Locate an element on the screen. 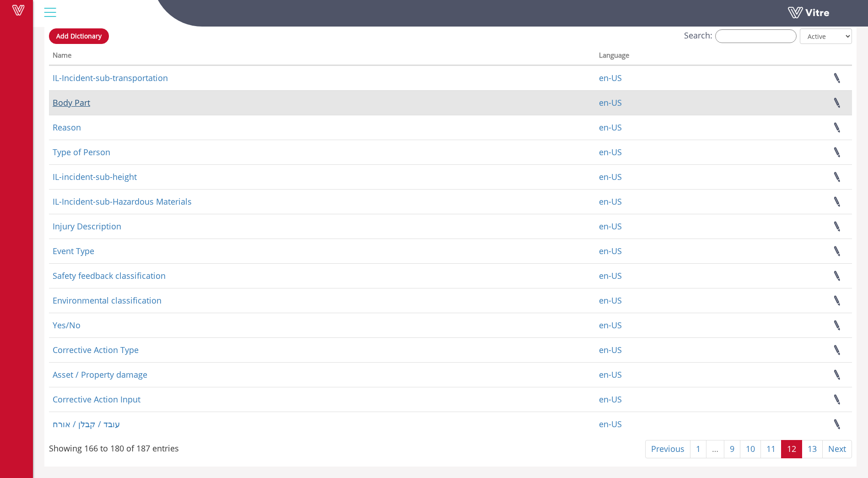 The height and width of the screenshot is (478, 868). a: Environmental classification is located at coordinates (107, 300).